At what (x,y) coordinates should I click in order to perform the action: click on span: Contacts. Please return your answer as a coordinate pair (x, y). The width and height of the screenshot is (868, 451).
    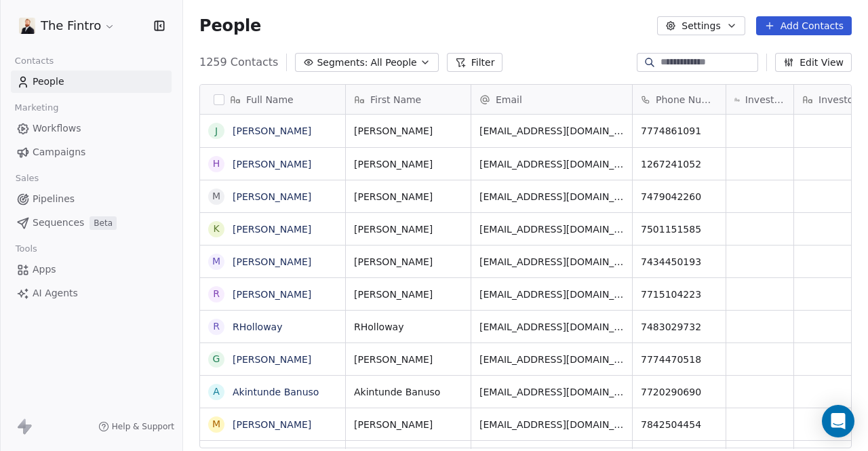
    Looking at the image, I should click on (34, 61).